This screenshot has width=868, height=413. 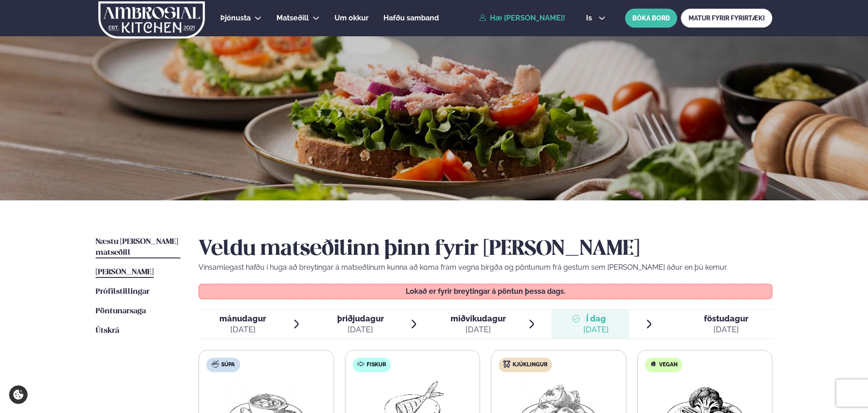 What do you see at coordinates (351, 18) in the screenshot?
I see `span: Um okkur` at bounding box center [351, 18].